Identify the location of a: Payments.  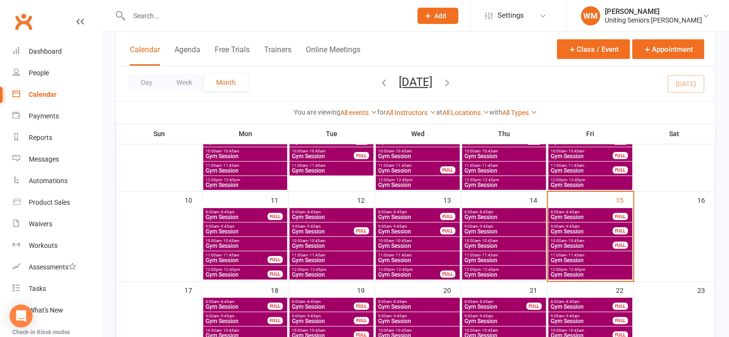
(57, 116).